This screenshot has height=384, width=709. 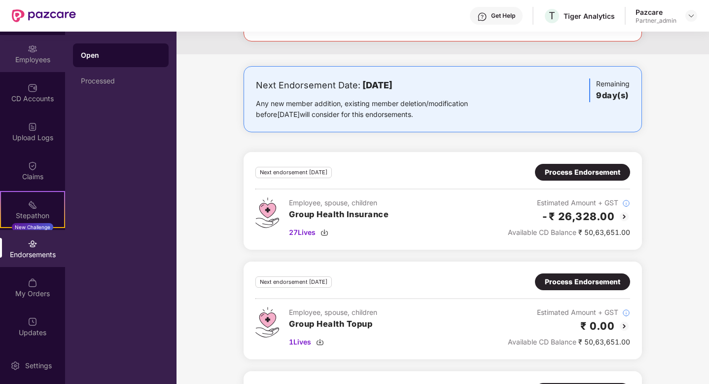 What do you see at coordinates (552, 16) in the screenshot?
I see `span: T` at bounding box center [552, 16].